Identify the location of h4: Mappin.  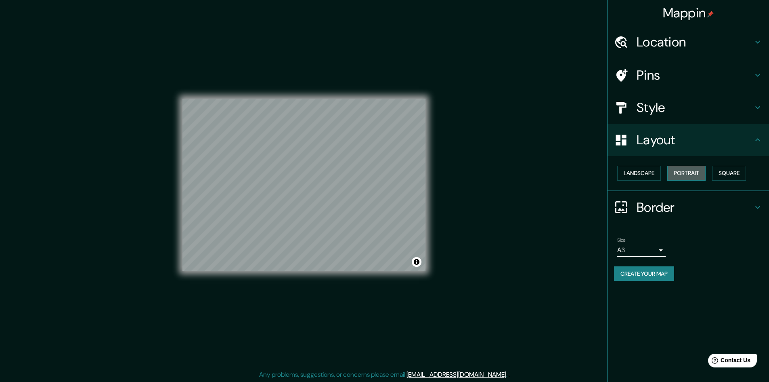
(689, 13).